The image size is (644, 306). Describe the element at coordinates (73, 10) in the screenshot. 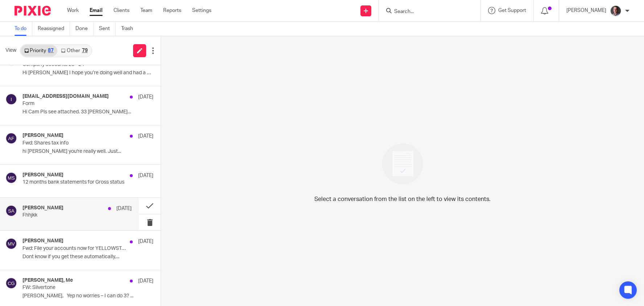

I see `a: Work` at that location.